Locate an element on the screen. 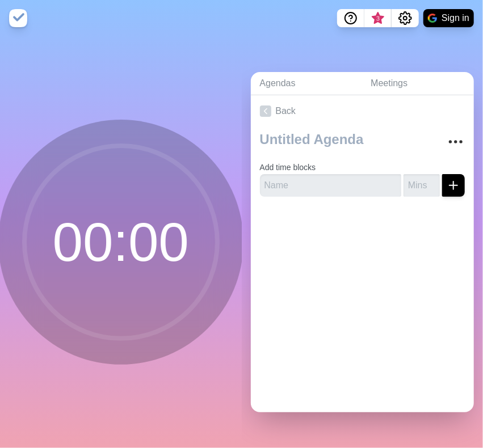 The width and height of the screenshot is (483, 448). button: Help is located at coordinates (351, 18).